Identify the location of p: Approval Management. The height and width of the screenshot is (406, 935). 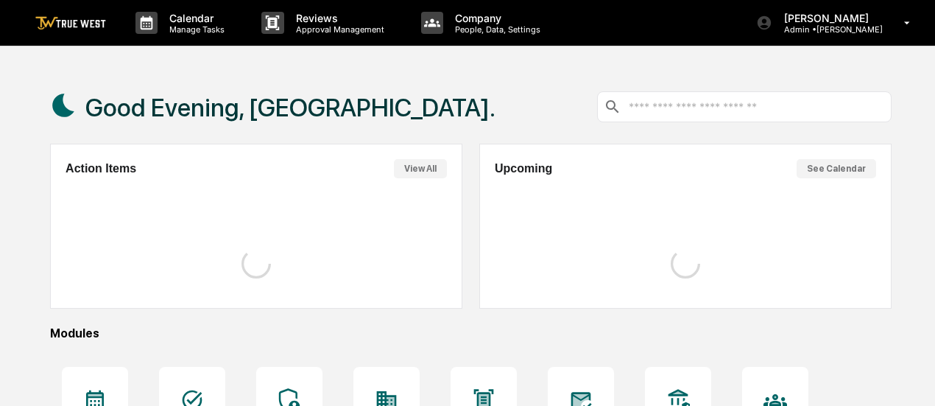
(338, 29).